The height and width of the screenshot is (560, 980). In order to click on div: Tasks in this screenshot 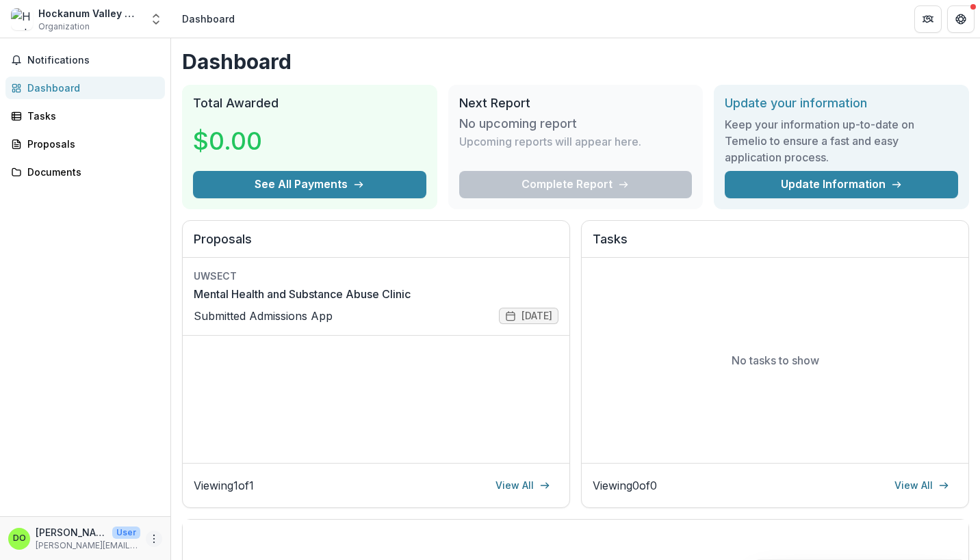, I will do `click(90, 116)`.